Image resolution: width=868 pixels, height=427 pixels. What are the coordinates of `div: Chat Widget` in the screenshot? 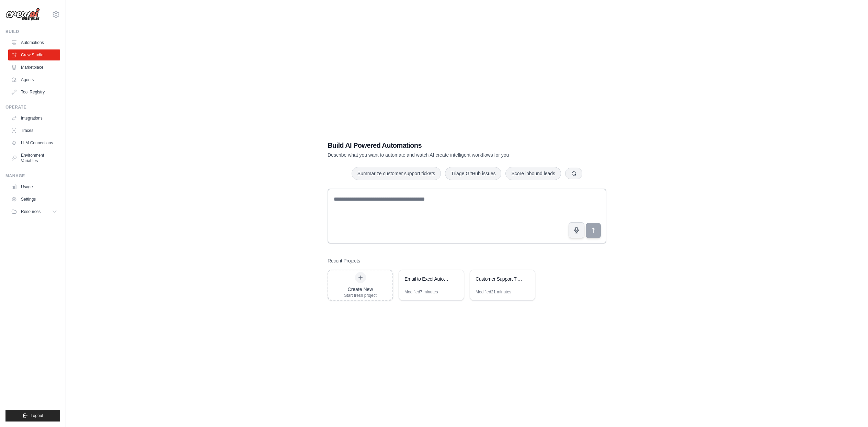 It's located at (851, 410).